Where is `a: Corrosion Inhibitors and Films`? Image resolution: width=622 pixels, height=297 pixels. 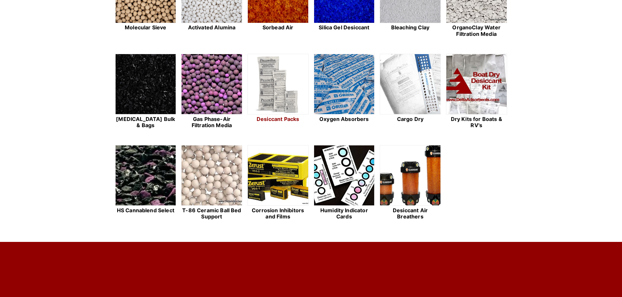 a: Corrosion Inhibitors and Films is located at coordinates (278, 183).